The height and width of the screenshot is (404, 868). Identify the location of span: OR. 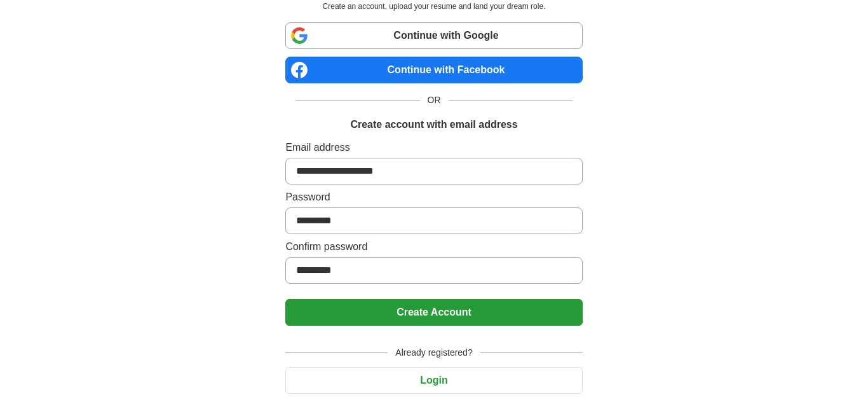
(434, 100).